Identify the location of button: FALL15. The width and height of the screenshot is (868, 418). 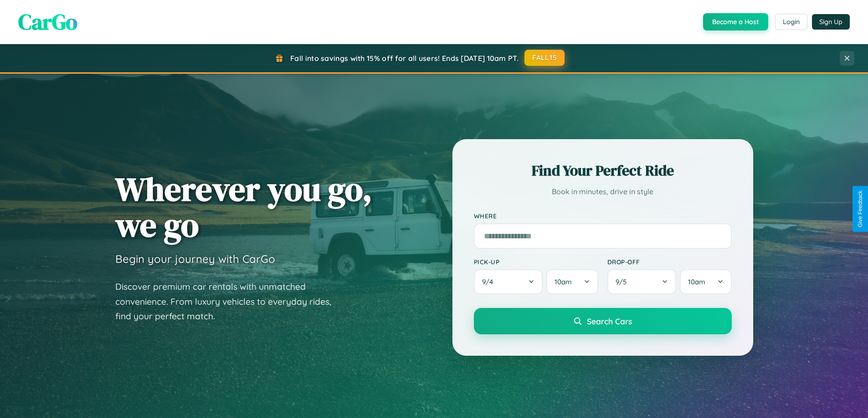
(545, 58).